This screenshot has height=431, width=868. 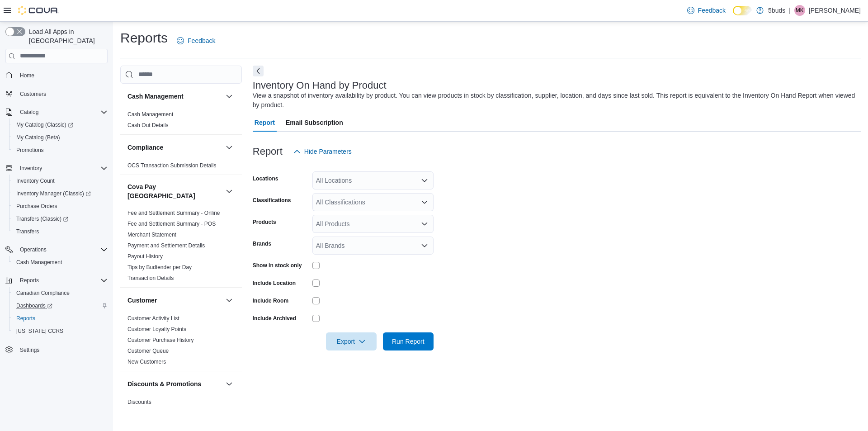 What do you see at coordinates (173, 213) in the screenshot?
I see `a: Fee and Settlement Summary - Online` at bounding box center [173, 213].